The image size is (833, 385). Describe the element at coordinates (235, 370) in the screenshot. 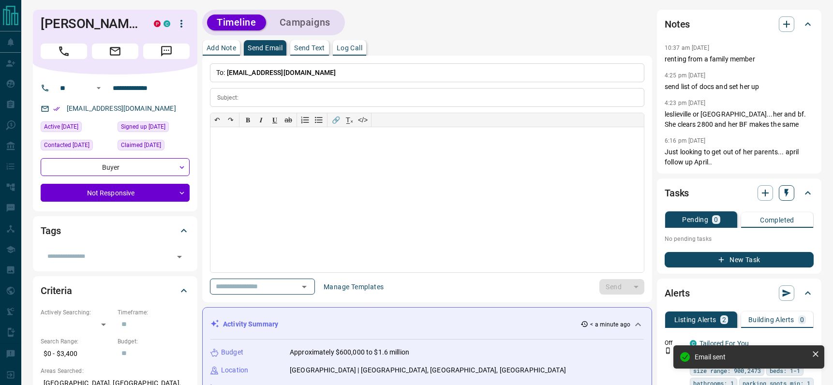

I see `p: Location` at that location.